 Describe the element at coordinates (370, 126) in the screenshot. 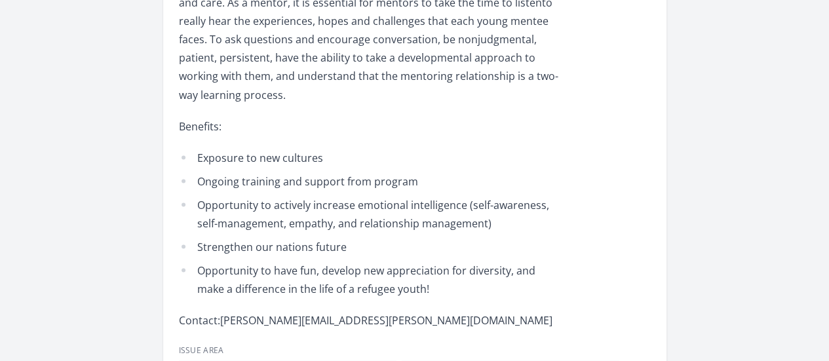

I see `p: Benefits:` at that location.